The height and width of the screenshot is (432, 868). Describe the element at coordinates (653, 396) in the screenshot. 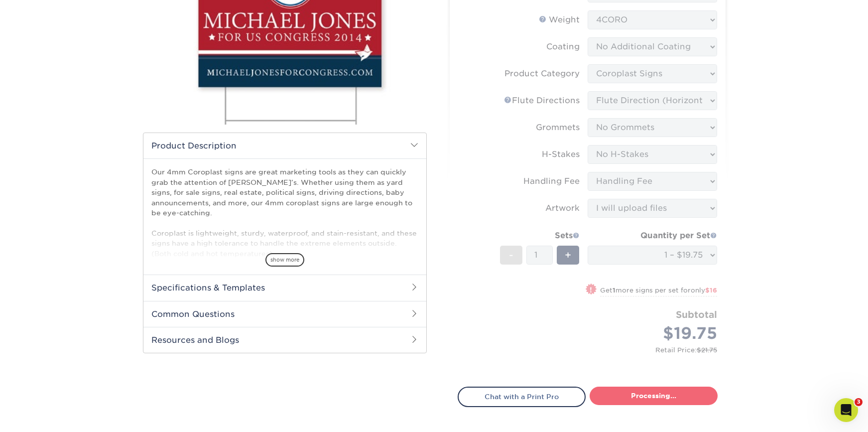

I see `a: Processing...` at that location.